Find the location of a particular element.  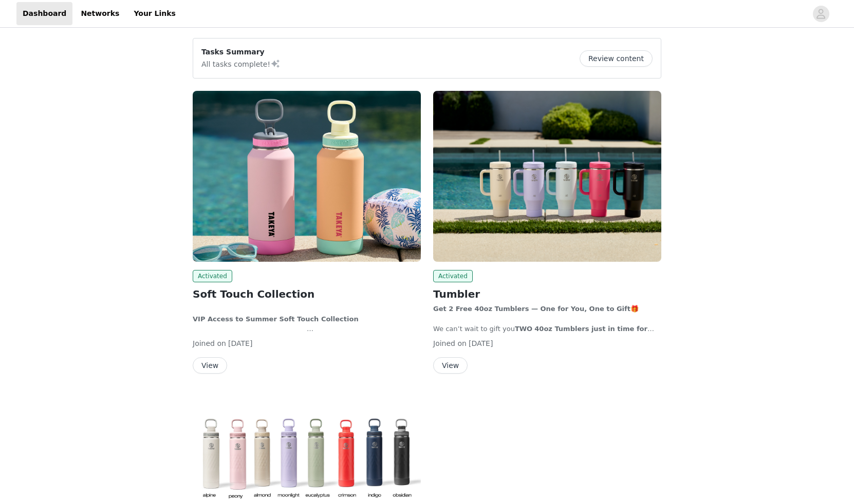

p: All tasks complete! is located at coordinates (241, 64).